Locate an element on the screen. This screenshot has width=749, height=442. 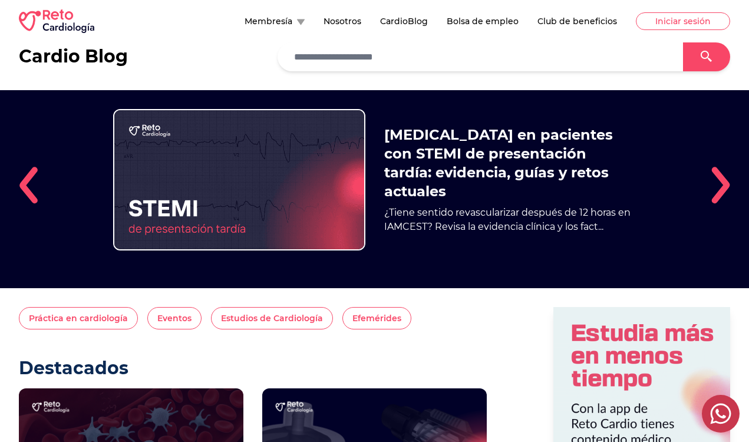
button: Estudios de Cardiología is located at coordinates (272, 318).